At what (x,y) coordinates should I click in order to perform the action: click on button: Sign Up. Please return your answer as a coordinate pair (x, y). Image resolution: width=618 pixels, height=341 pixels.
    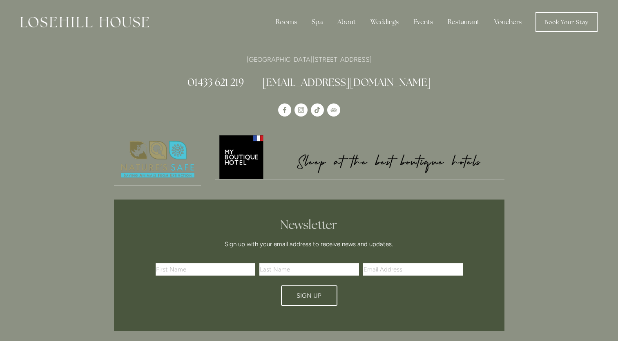
    Looking at the image, I should click on (309, 295).